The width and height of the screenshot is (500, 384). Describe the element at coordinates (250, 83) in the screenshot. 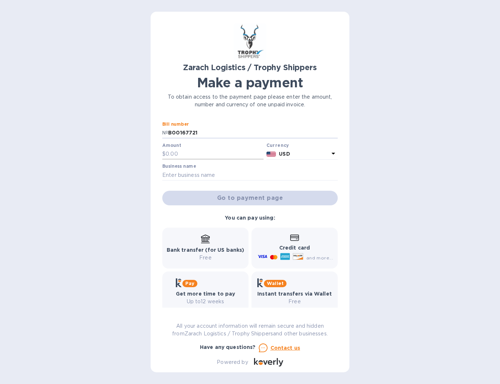

I see `h1: Make a payment` at that location.